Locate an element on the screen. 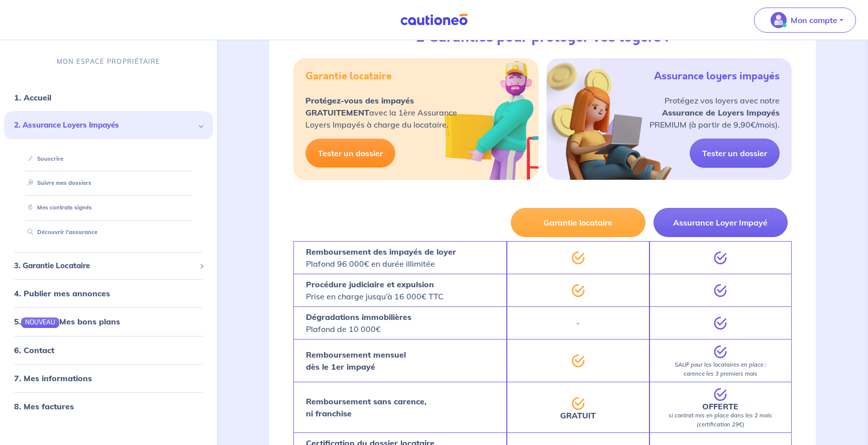 This screenshot has width=868, height=445. button: illu_account_valid_menu.svgMon compte is located at coordinates (805, 20).